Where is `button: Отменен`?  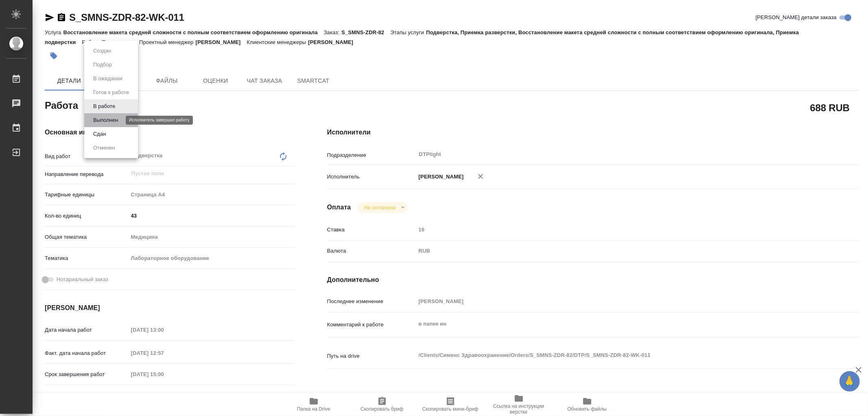 button: Отменен is located at coordinates (104, 148).